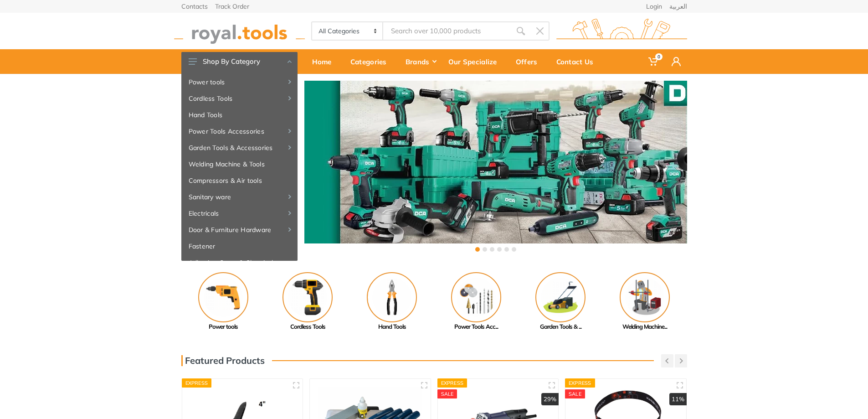 The height and width of the screenshot is (419, 868). What do you see at coordinates (392, 297) in the screenshot?
I see `img: Royal - Hand Tools` at bounding box center [392, 297].